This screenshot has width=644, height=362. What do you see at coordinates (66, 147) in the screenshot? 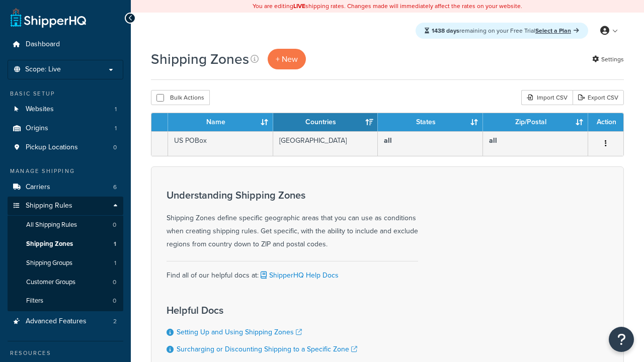
I see `a: Pickup Locations 0` at bounding box center [66, 147].